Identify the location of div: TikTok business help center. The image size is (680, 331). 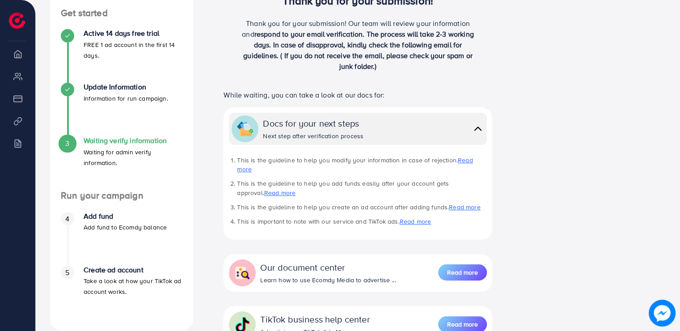
(315, 319).